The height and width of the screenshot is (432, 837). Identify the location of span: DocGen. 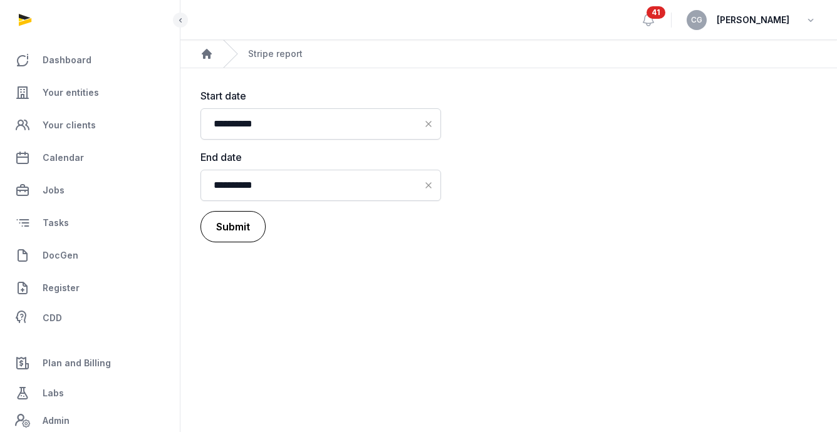
(60, 256).